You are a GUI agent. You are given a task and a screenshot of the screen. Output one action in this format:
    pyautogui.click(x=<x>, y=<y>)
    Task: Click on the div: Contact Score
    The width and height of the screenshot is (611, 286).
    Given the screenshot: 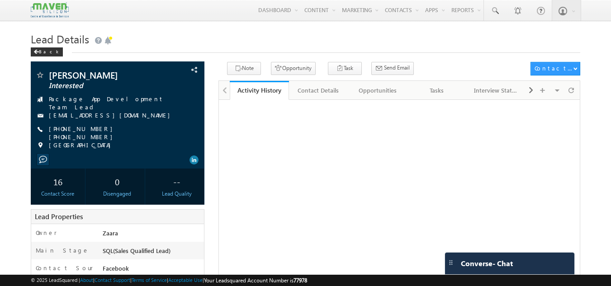 What is the action you would take?
    pyautogui.click(x=58, y=194)
    